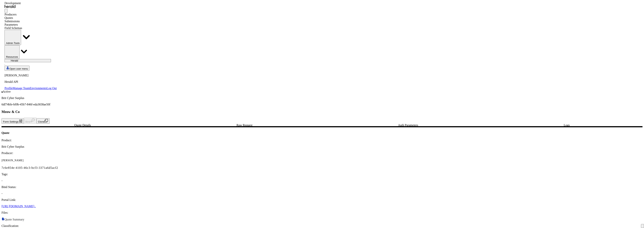  Describe the element at coordinates (31, 14) in the screenshot. I see `div: Producers` at that location.